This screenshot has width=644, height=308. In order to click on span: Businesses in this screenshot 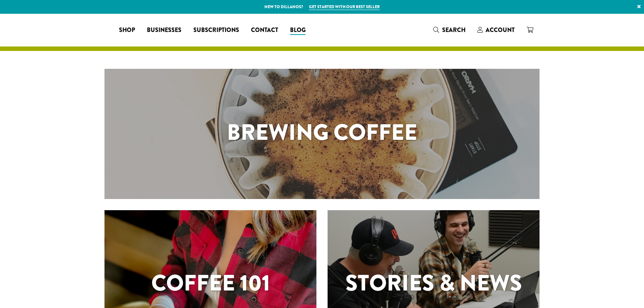, I will do `click(164, 30)`.